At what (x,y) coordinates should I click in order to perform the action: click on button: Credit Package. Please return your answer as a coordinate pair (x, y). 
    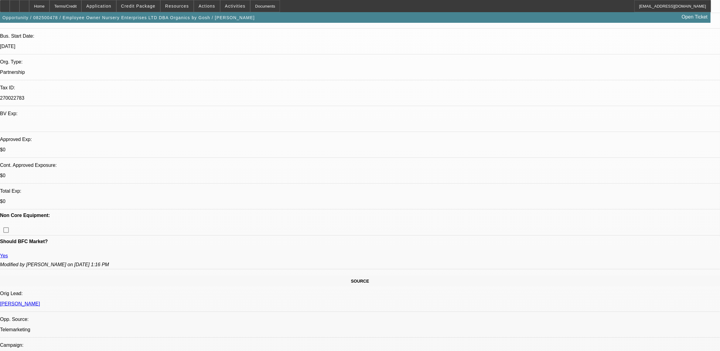
    Looking at the image, I should click on (138, 6).